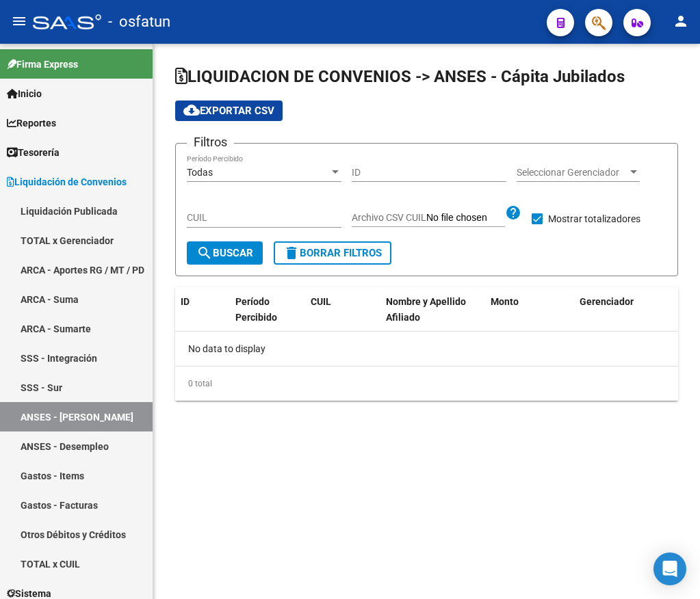 The image size is (700, 599). I want to click on span: Liquidación de Convenios, so click(66, 182).